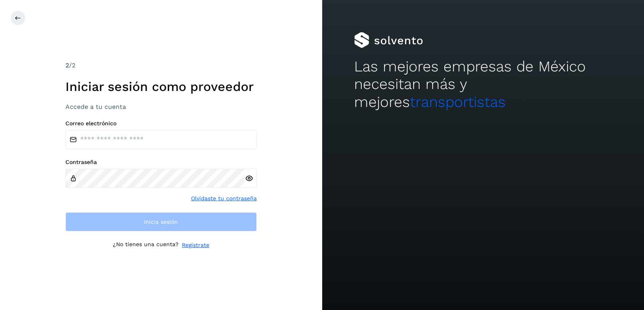 The height and width of the screenshot is (310, 644). I want to click on h1: Iniciar sesión como proveedor, so click(161, 87).